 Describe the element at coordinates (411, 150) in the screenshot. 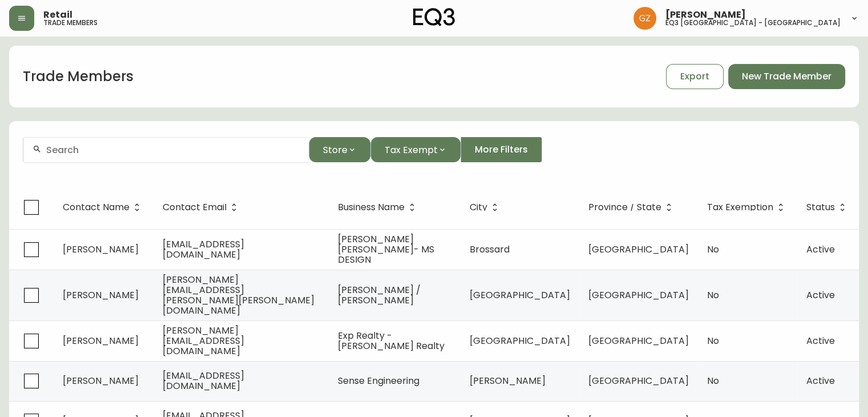

I see `span: Tax Exempt` at that location.